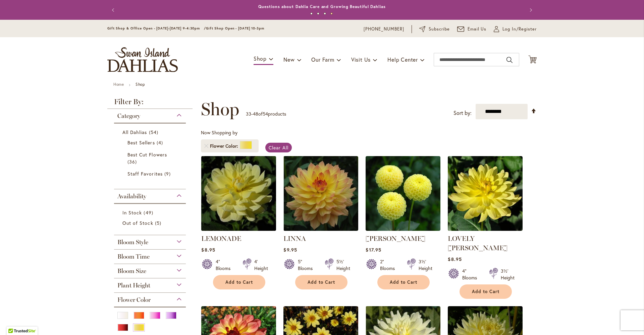 This screenshot has width=644, height=335. I want to click on div: 2" Blooms, so click(389, 265).